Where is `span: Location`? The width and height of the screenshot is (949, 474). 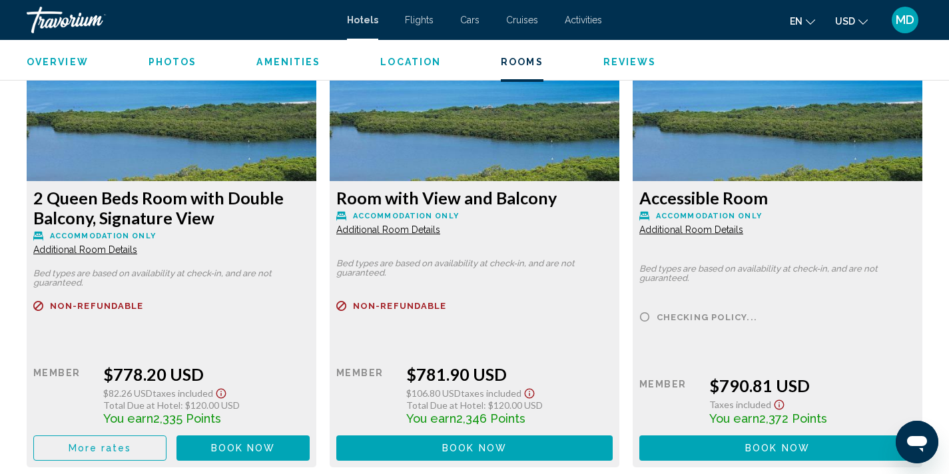 span: Location is located at coordinates (410, 62).